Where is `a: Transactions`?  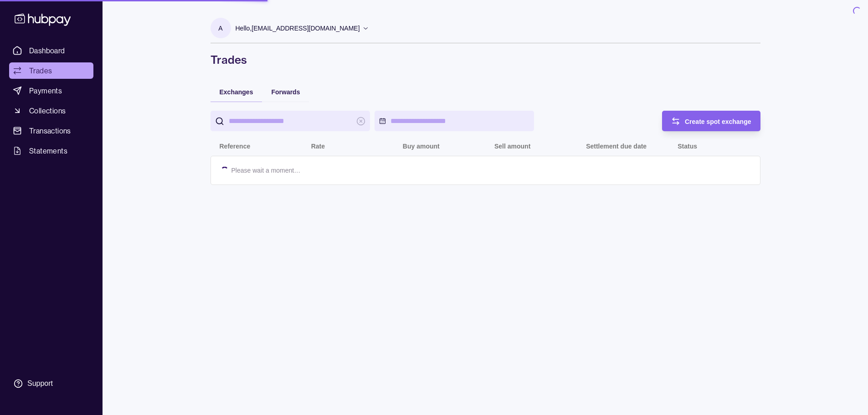 a: Transactions is located at coordinates (51, 130).